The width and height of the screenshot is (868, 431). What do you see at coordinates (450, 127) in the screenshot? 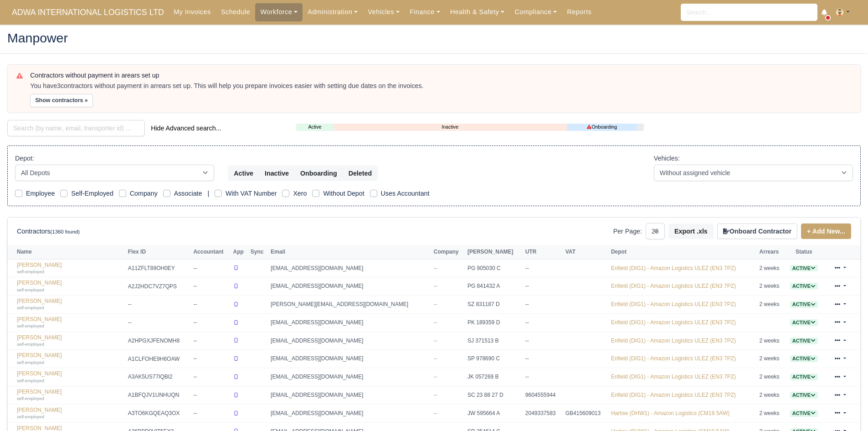
I see `a: Inactive` at bounding box center [450, 127].